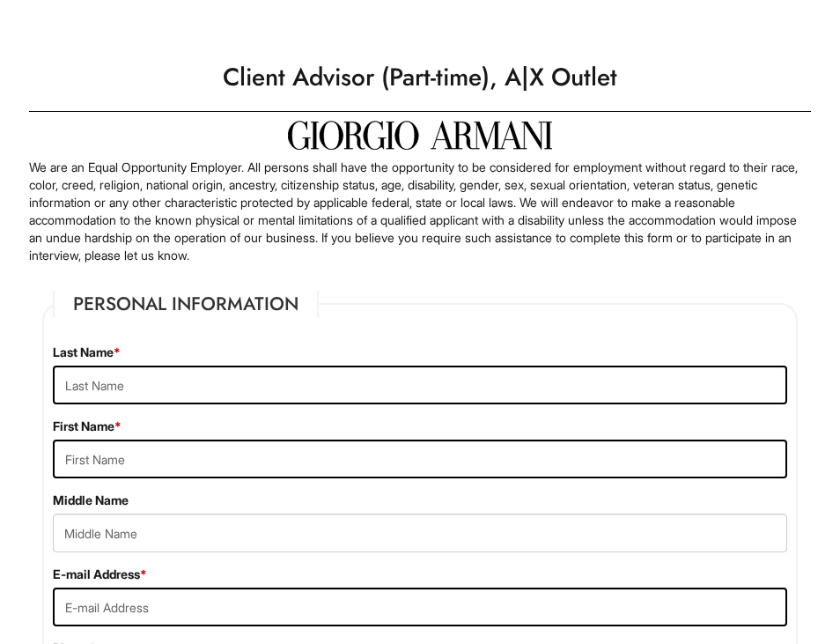  Describe the element at coordinates (100, 574) in the screenshot. I see `label: E-mail Address` at that location.